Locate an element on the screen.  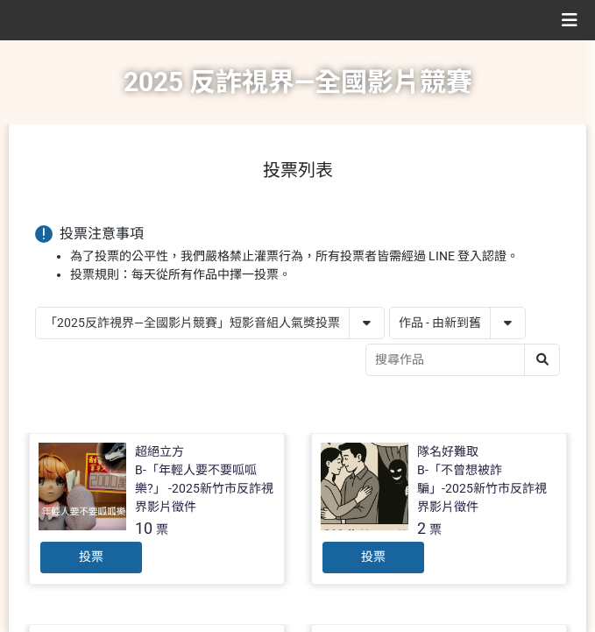
h1: 投票列表 is located at coordinates (297, 170).